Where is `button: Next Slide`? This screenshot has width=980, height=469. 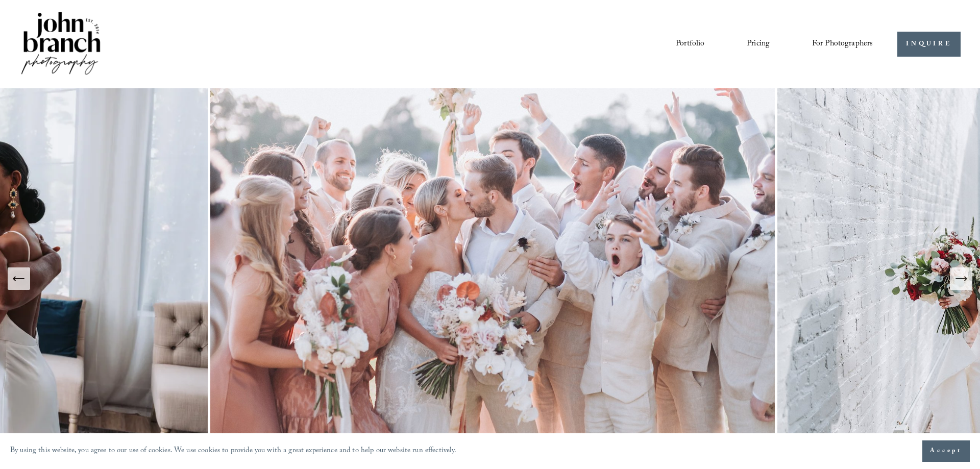 button: Next Slide is located at coordinates (961, 278).